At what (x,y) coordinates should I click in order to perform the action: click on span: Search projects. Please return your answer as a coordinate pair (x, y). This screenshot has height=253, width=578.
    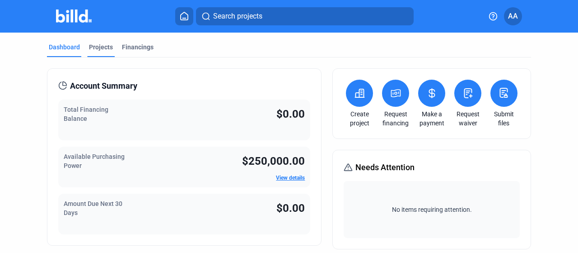
    Looking at the image, I should click on (238, 16).